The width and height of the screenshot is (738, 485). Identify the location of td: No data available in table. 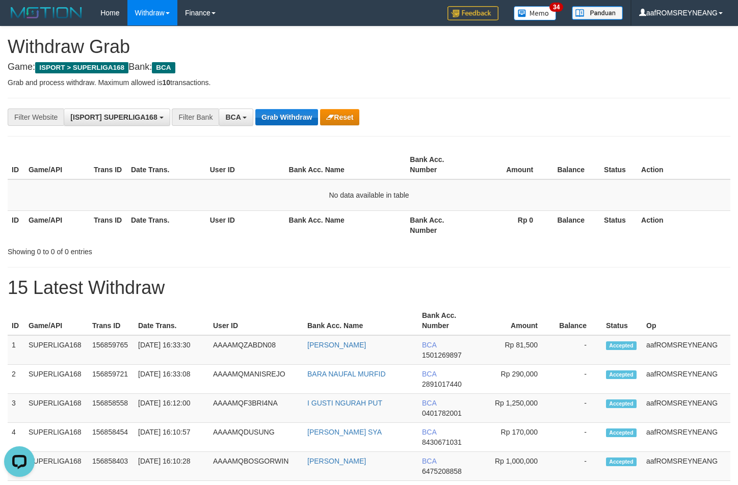
(369, 195).